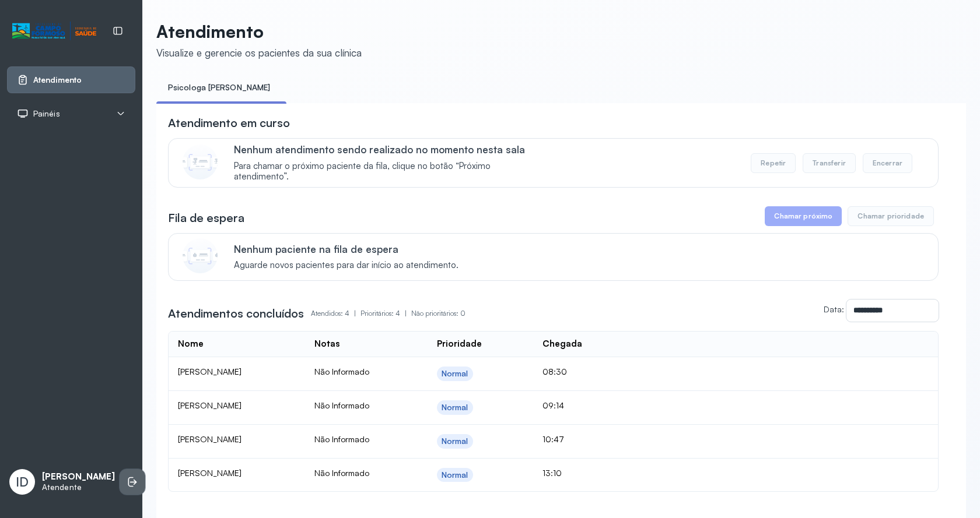 Image resolution: width=980 pixels, height=518 pixels. What do you see at coordinates (259, 32) in the screenshot?
I see `p: Atendimento` at bounding box center [259, 32].